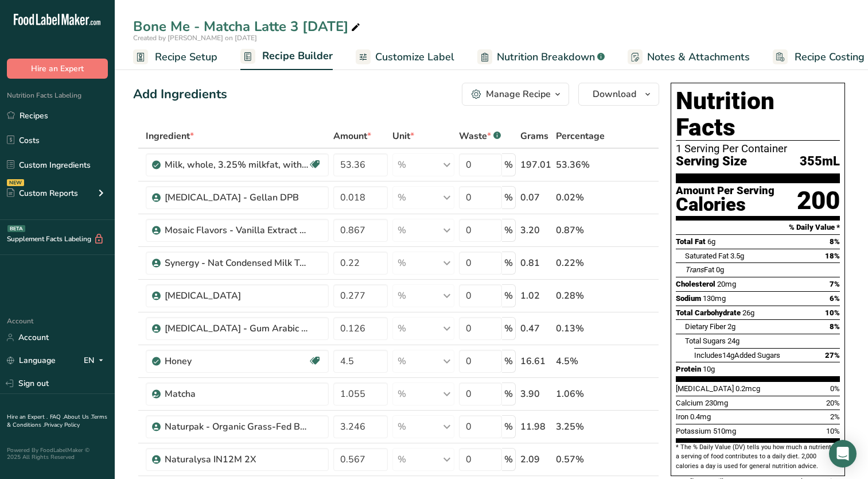  What do you see at coordinates (689, 369) in the screenshot?
I see `span: Protein` at bounding box center [689, 369].